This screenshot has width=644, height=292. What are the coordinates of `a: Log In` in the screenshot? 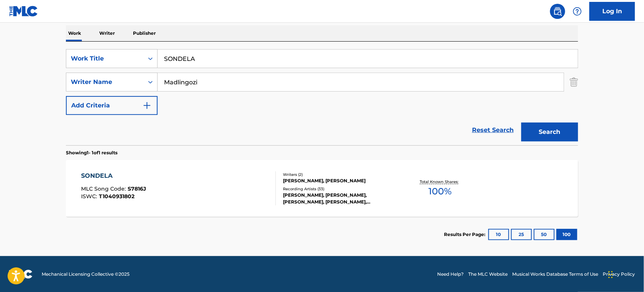 It's located at (612, 11).